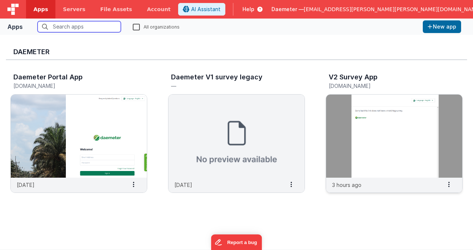 The height and width of the screenshot is (250, 473). I want to click on span: Apps, so click(40, 9).